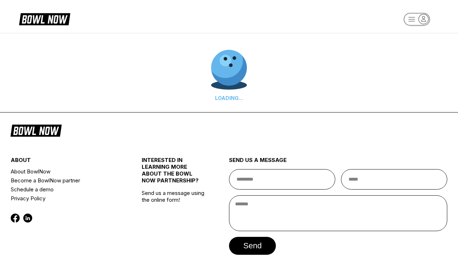 Image resolution: width=458 pixels, height=258 pixels. I want to click on a: Schedule a demo, so click(65, 189).